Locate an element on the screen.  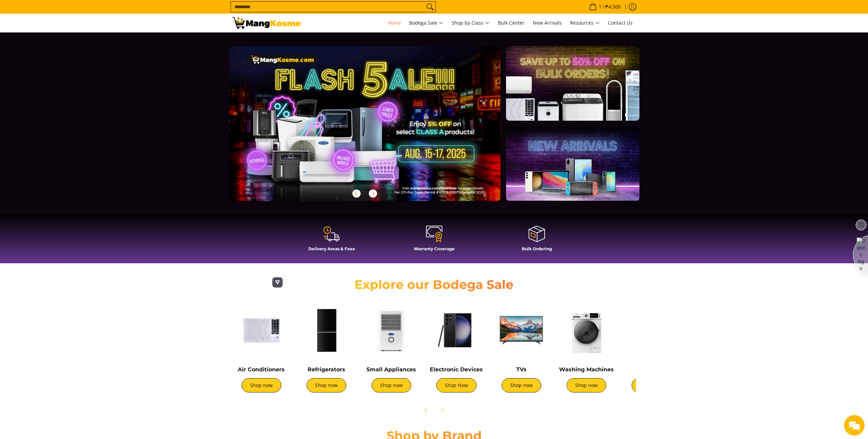
img: Washing Machines is located at coordinates (586, 330).